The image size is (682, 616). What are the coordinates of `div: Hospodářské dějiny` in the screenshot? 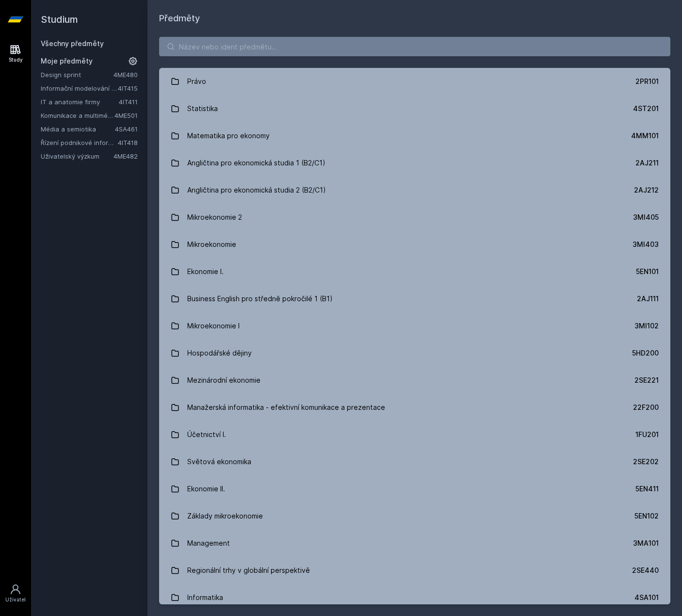 It's located at (219, 353).